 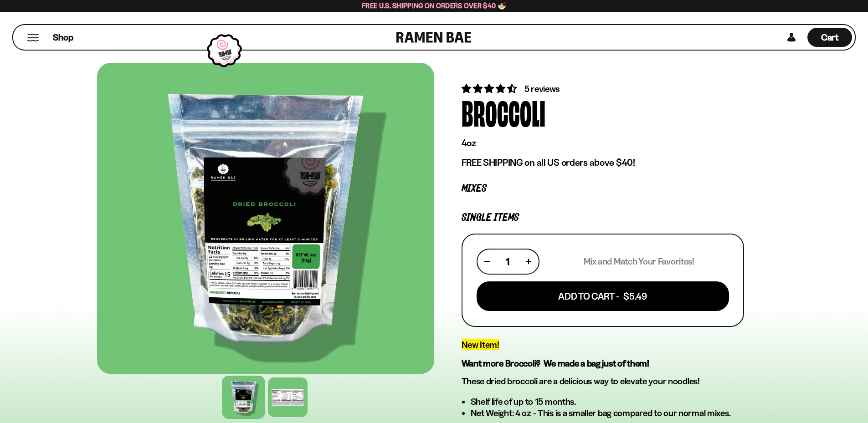 I want to click on span: 5 reviews, so click(x=541, y=89).